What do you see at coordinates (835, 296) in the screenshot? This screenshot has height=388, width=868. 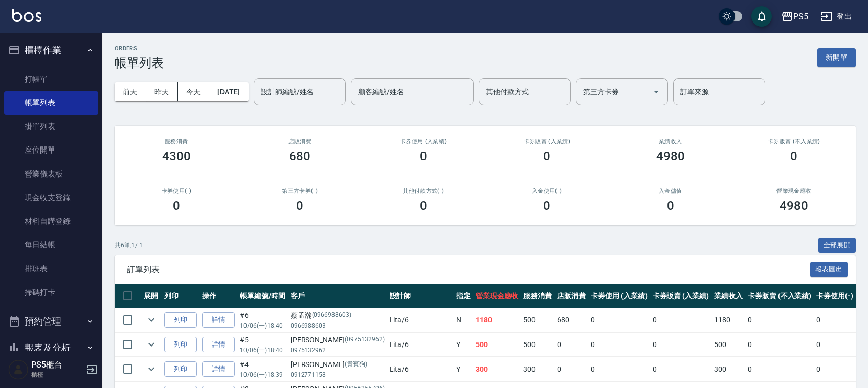 I see `th: 卡券使用(-)` at bounding box center [835, 296].